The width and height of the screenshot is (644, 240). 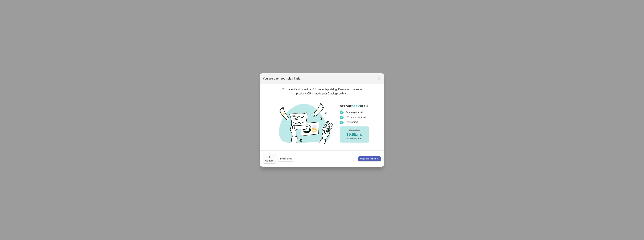 What do you see at coordinates (354, 134) in the screenshot?
I see `p: $ 9.95` at bounding box center [354, 134].